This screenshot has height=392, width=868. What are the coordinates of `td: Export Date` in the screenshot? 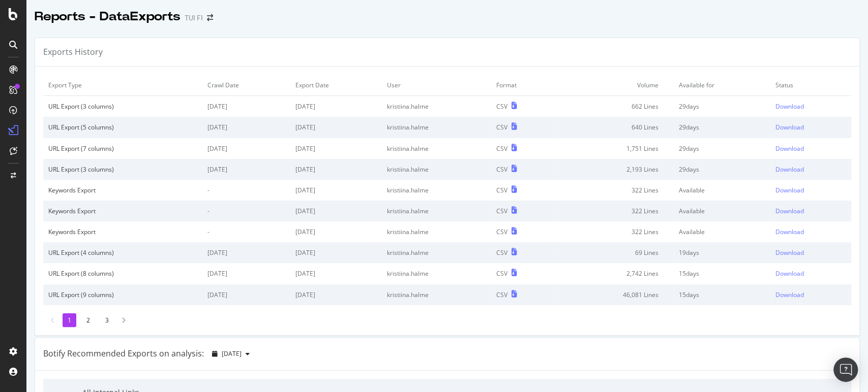 It's located at (336, 85).